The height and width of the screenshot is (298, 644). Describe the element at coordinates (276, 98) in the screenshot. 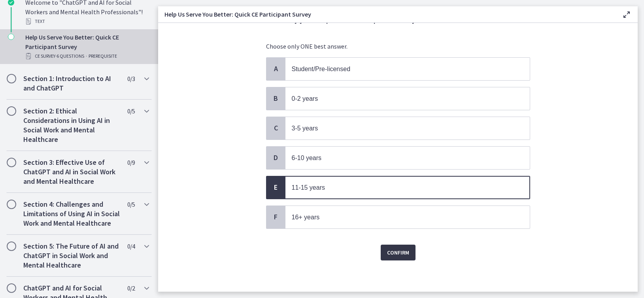

I see `span: B` at that location.